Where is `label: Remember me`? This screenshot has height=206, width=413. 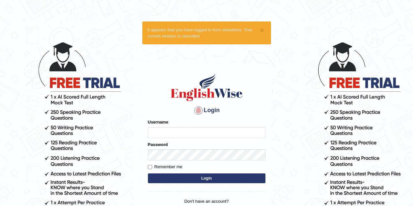
label: Remember me is located at coordinates (165, 167).